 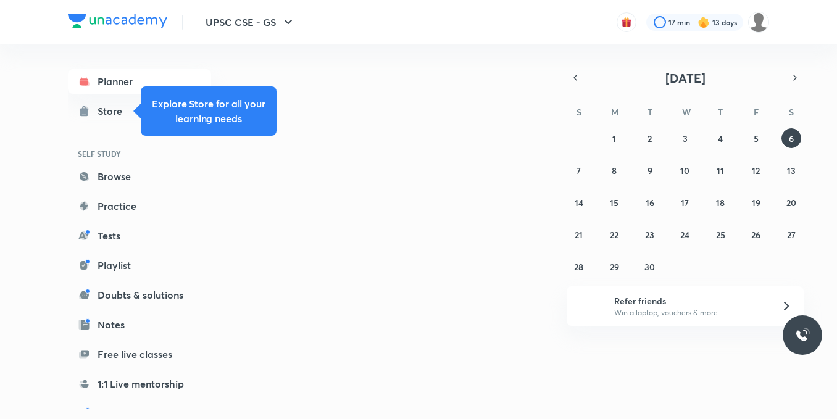 What do you see at coordinates (578, 170) in the screenshot?
I see `abbr: September 7, 2025` at bounding box center [578, 170].